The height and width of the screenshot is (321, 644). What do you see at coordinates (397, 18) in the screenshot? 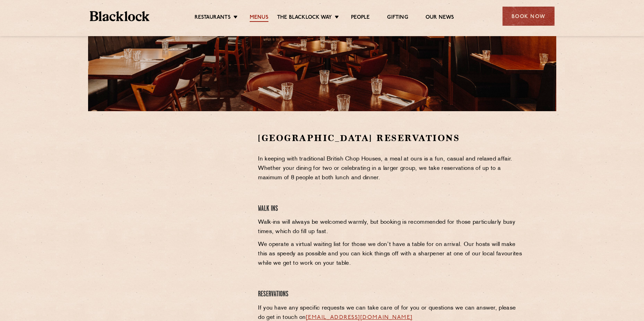
I see `a: Gifting` at bounding box center [397, 18].